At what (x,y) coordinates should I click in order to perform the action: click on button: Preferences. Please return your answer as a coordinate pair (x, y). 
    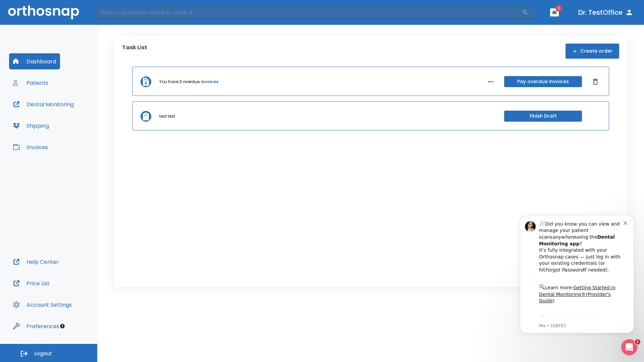
    Looking at the image, I should click on (36, 326).